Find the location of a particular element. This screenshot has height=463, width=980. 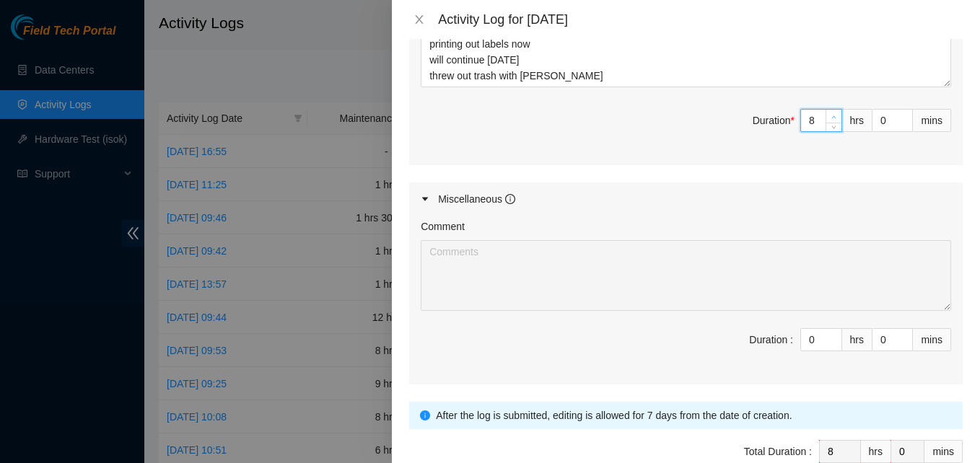

div: Miscellaneous is located at coordinates (476, 200).